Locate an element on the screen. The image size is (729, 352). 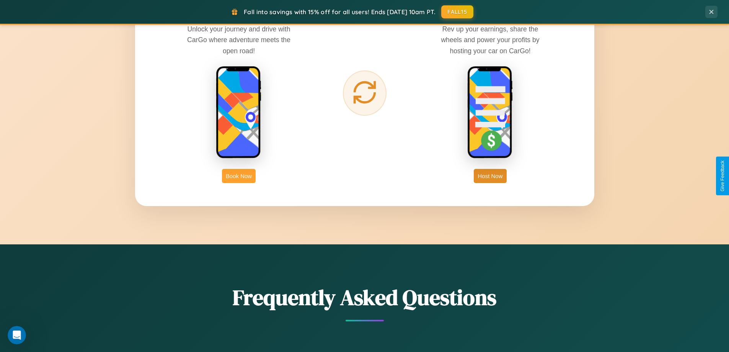
button: Host Now is located at coordinates (490, 176).